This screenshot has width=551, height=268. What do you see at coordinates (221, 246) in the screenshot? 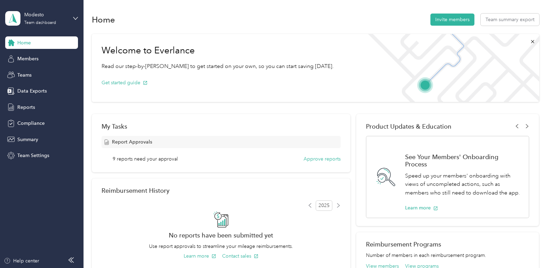
I see `p: Use report approvals to streamline your mileage reimbursements.` at bounding box center [221, 246].